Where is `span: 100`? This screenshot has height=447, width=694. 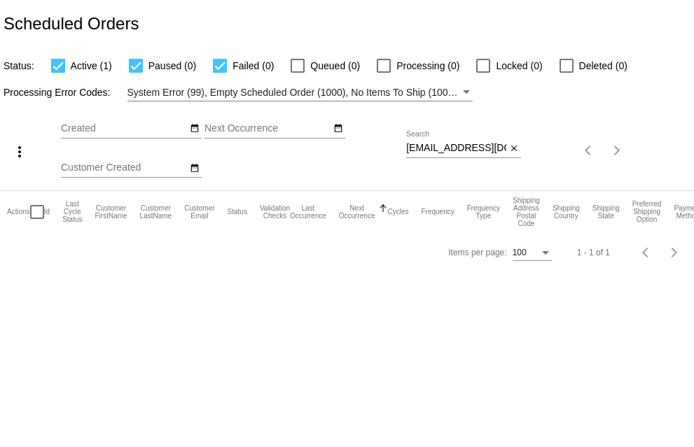
span: 100 is located at coordinates (519, 253).